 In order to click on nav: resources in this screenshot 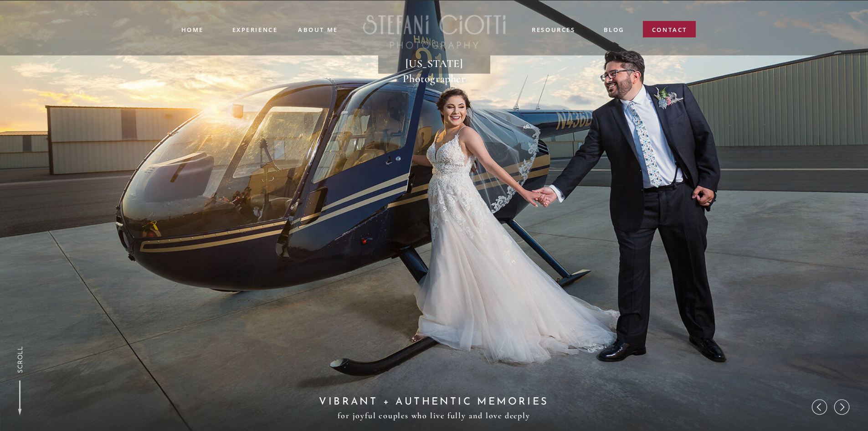, I will do `click(553, 30)`.